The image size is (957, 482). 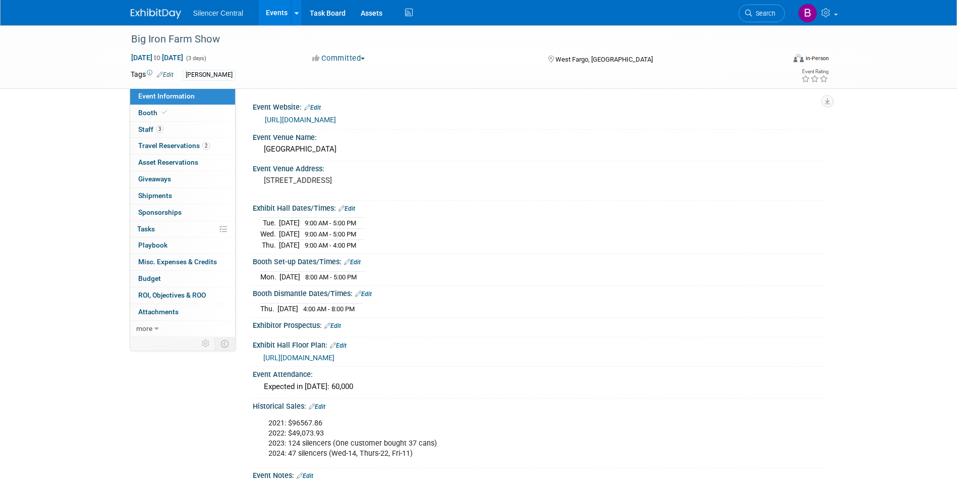 What do you see at coordinates (156, 14) in the screenshot?
I see `img: ExhibitDay` at bounding box center [156, 14].